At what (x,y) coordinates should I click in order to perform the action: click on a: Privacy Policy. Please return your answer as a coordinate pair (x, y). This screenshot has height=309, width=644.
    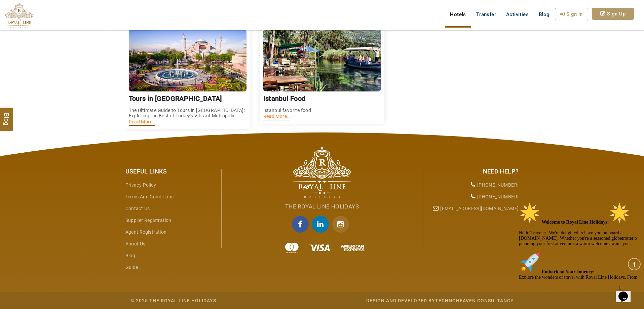
    Looking at the image, I should click on (141, 185).